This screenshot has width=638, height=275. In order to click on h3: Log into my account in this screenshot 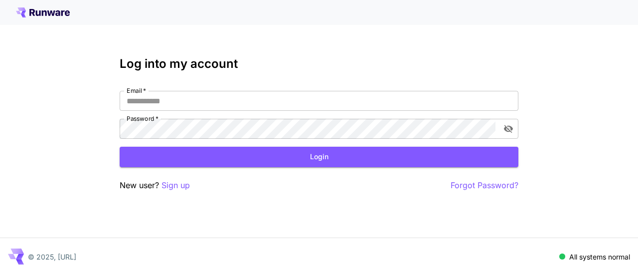, I will do `click(319, 64)`.